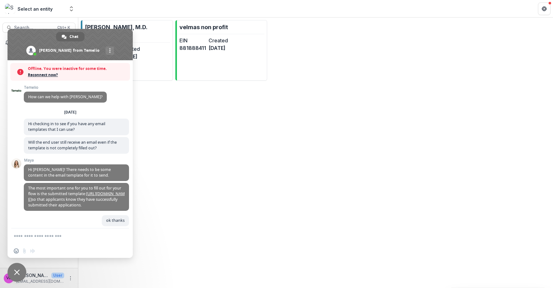 This screenshot has height=288, width=553. I want to click on span: Will the end user still receive an email even if the template is not completely filled out?, so click(72, 145).